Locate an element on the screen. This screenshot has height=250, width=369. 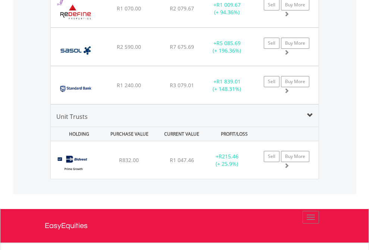
span: R1 839.01 is located at coordinates (228, 81).